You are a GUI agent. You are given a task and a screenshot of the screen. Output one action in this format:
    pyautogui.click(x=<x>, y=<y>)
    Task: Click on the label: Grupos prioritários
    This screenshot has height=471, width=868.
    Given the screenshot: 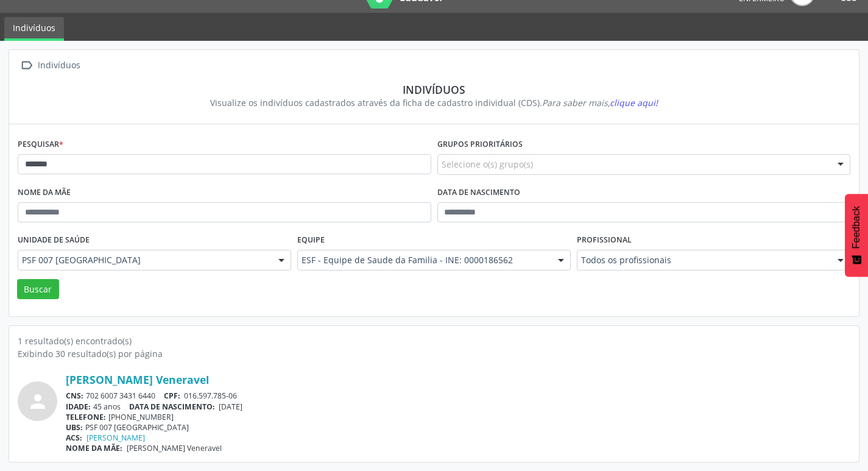 What is the action you would take?
    pyautogui.click(x=480, y=144)
    